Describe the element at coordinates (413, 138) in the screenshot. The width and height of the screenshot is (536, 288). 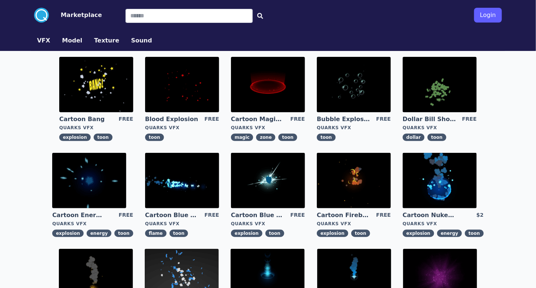
I see `span: dollar` at that location.